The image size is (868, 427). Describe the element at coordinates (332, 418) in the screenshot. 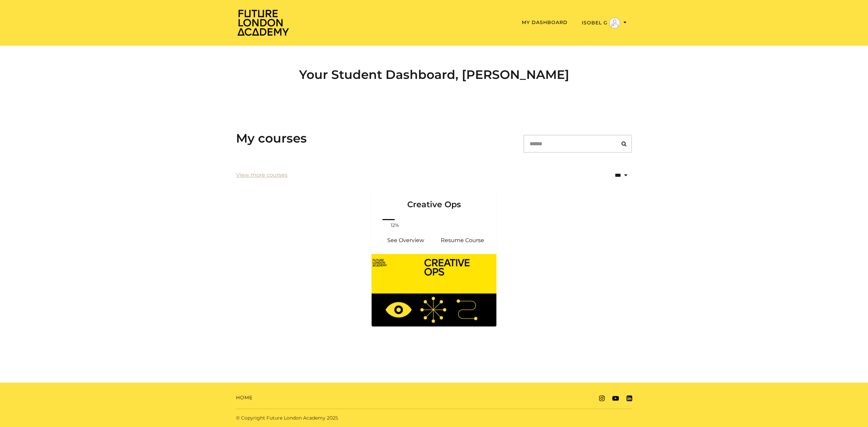

I see `div: © Copyright Future London Academy 2025` at that location.